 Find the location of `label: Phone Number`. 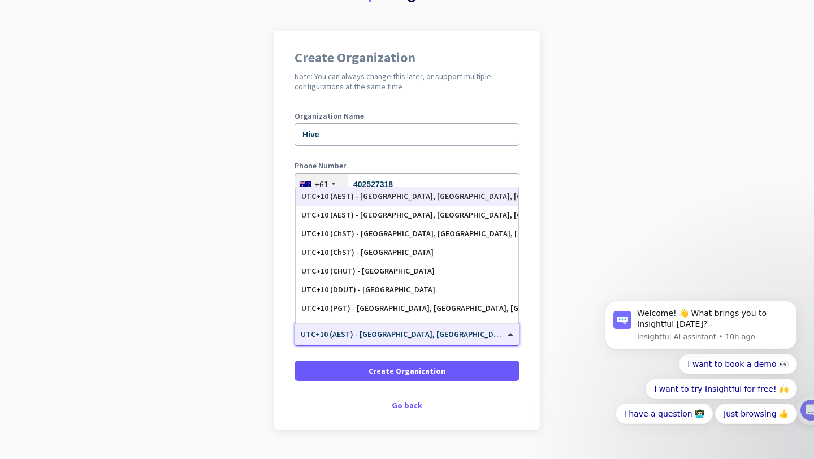

label: Phone Number is located at coordinates (407, 166).